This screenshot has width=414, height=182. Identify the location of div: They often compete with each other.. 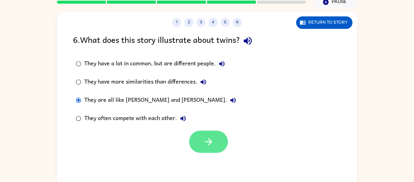
(137, 118).